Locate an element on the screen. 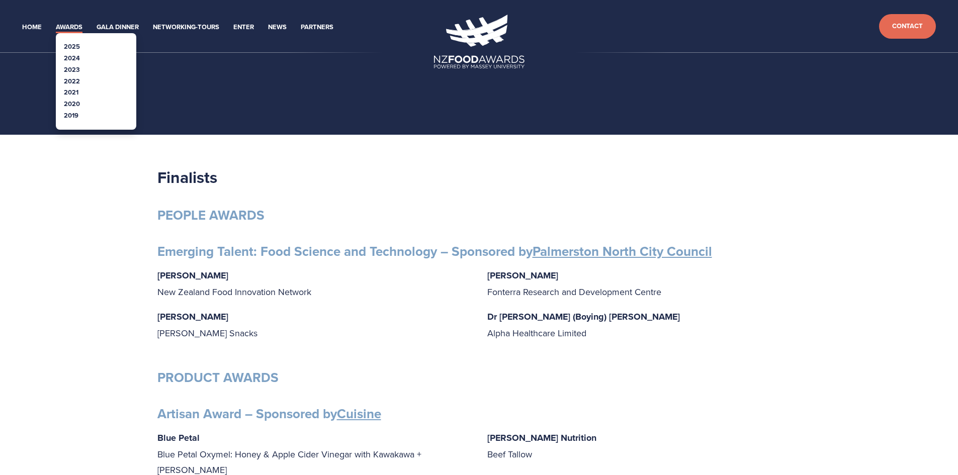  a: Contact is located at coordinates (907, 26).